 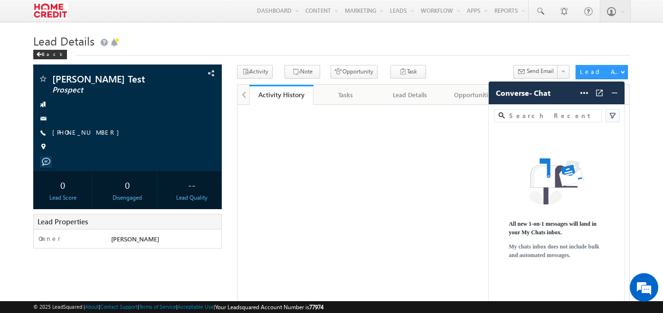 What do you see at coordinates (92, 307) in the screenshot?
I see `a: About` at bounding box center [92, 307].